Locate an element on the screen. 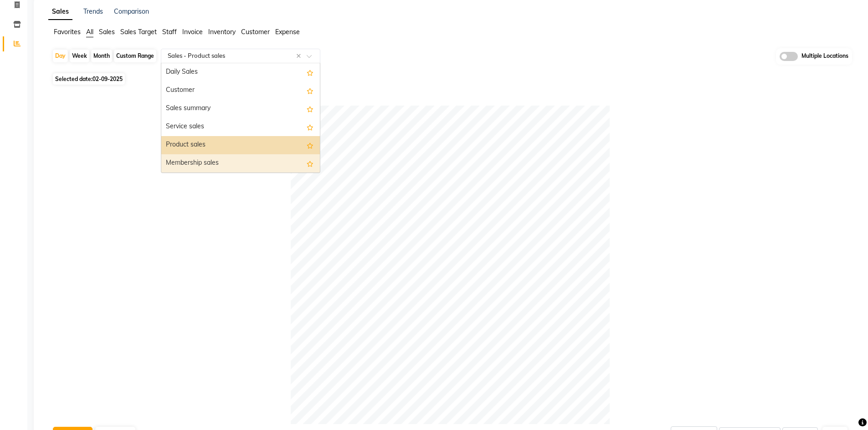 This screenshot has width=868, height=430. div: Custom Range is located at coordinates (135, 56).